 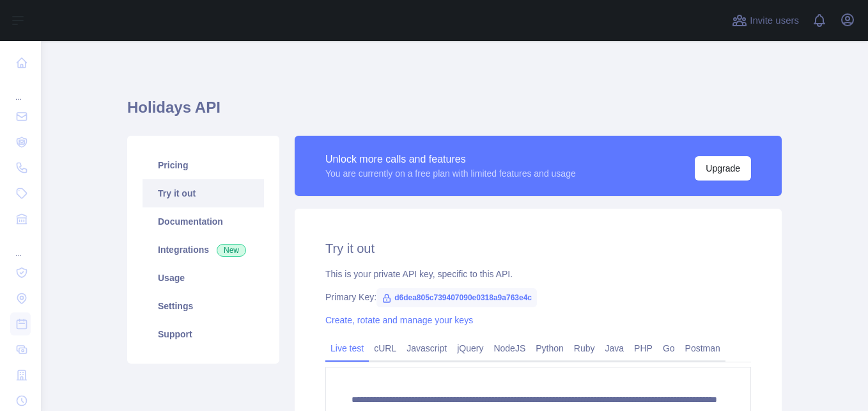 What do you see at coordinates (538, 274) in the screenshot?
I see `div: This is your private API key, specific to this API.` at bounding box center [538, 274].